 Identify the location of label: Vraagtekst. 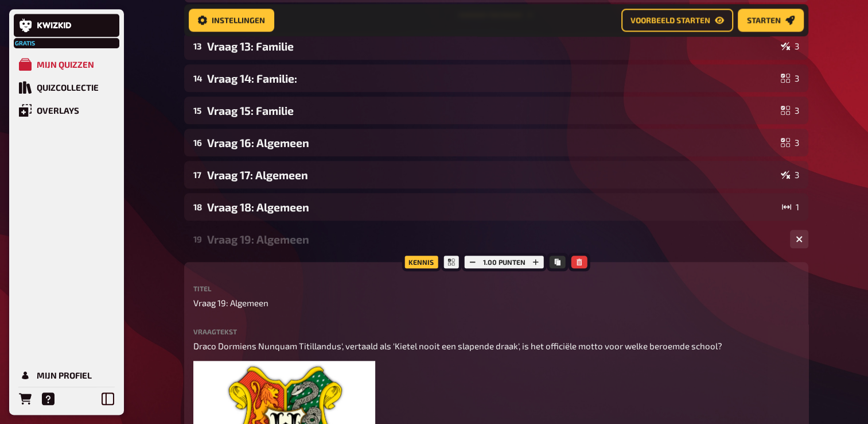
(496, 331).